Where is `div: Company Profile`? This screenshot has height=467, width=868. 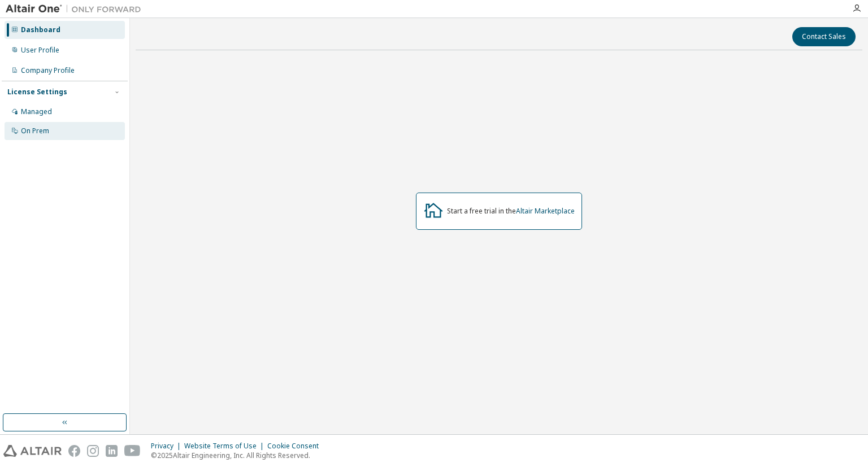 div: Company Profile is located at coordinates (47, 71).